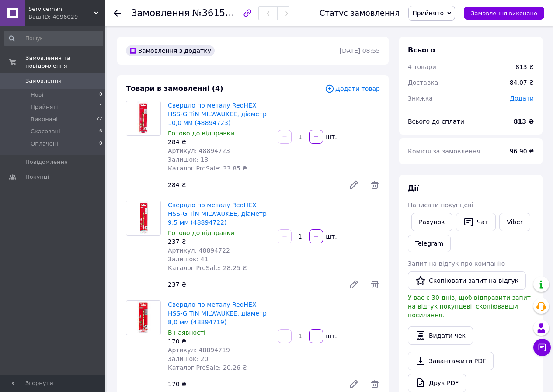  I want to click on div: Статус замовлення, so click(360, 13).